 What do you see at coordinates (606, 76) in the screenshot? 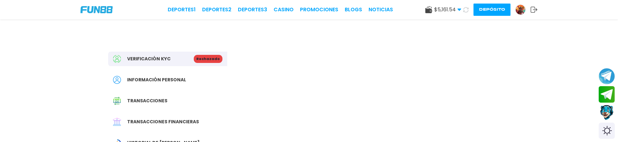
I see `button: Join telegram channel` at bounding box center [606, 76].